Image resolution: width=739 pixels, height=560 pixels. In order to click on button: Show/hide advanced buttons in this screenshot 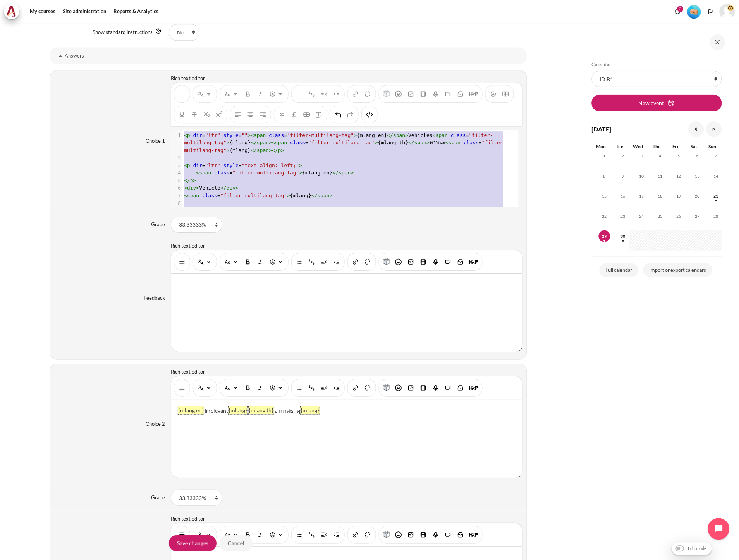, I will do `click(182, 388)`.